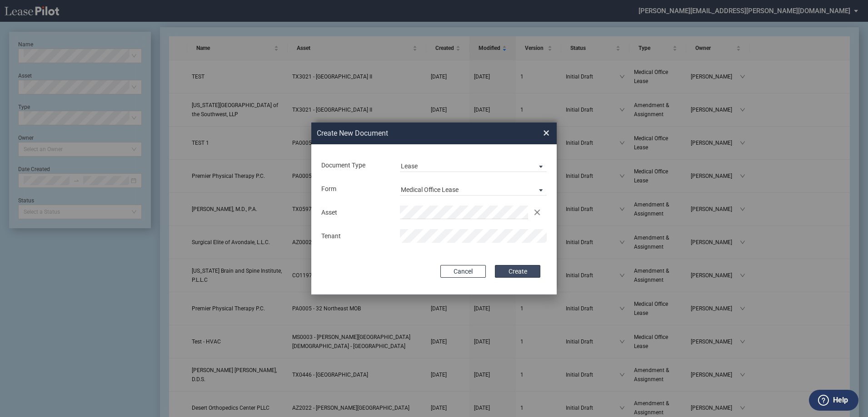 This screenshot has width=868, height=417. What do you see at coordinates (409, 166) in the screenshot?
I see `div: Lease` at bounding box center [409, 166].